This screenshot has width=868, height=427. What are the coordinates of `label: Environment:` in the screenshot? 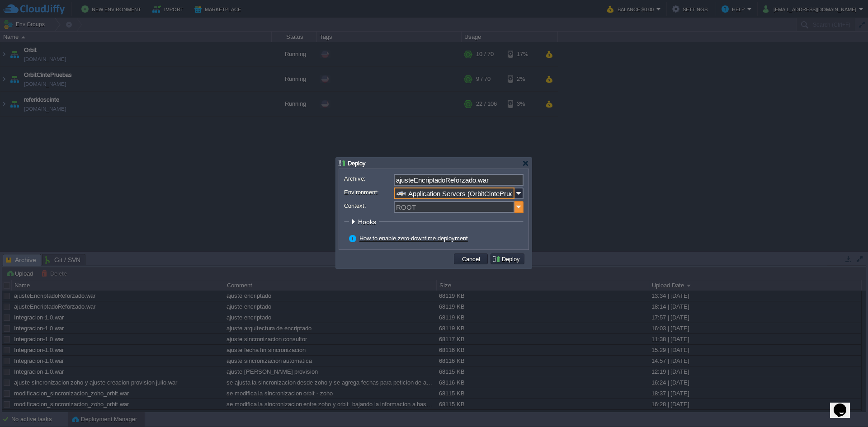 It's located at (368, 192).